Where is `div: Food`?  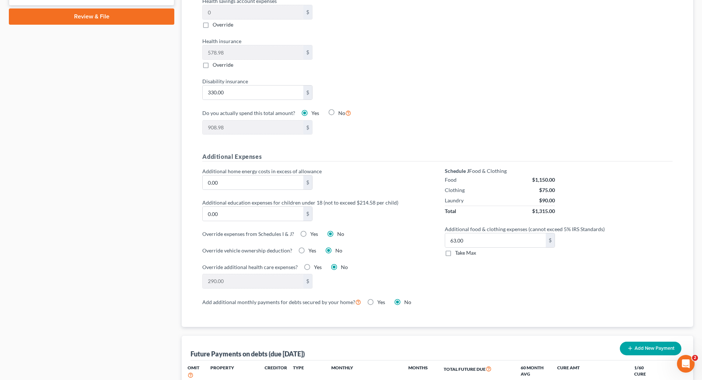
div: Food is located at coordinates (451, 180).